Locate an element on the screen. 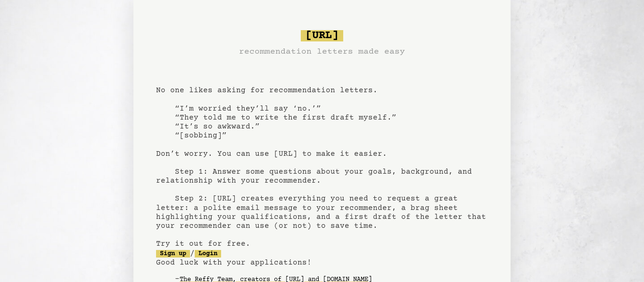 Image resolution: width=644 pixels, height=282 pixels. h3: recommendation letters made easy is located at coordinates (322, 52).